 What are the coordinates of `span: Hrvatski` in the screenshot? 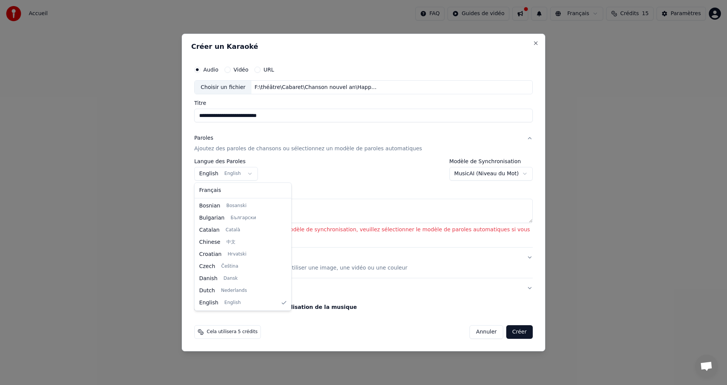 It's located at (237, 254).